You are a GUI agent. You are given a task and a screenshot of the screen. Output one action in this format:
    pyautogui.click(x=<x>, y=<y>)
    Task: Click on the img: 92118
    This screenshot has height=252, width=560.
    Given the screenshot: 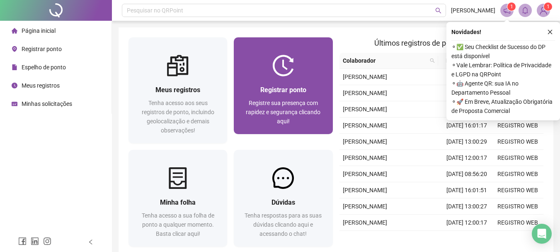 What is the action you would take?
    pyautogui.click(x=544, y=10)
    